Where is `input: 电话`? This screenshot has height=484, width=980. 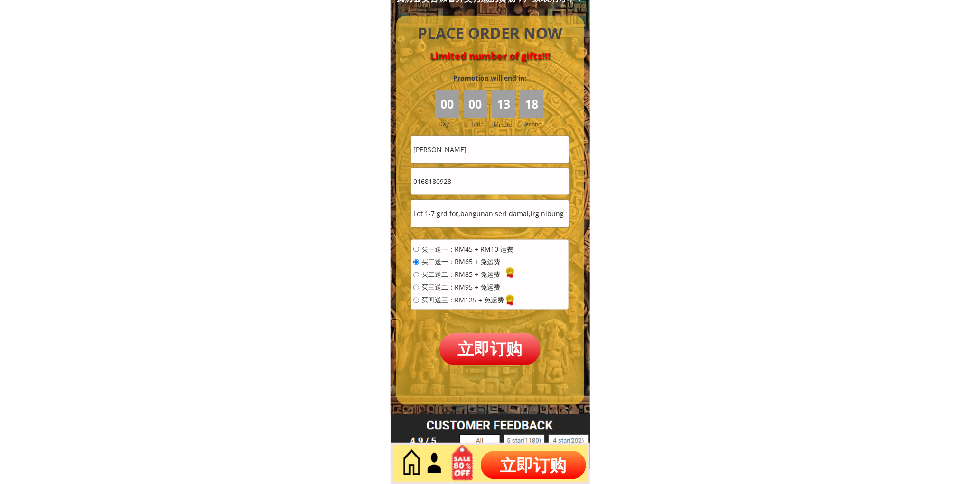
input: 电话 is located at coordinates (490, 182).